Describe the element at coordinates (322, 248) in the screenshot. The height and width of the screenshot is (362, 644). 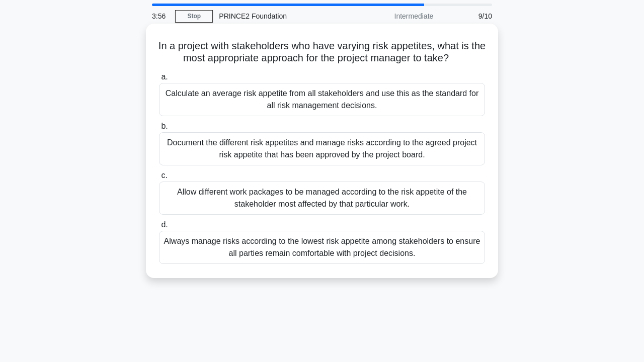
I see `div: Always manage risks according to the lowest risk appetite among stakeholders to ensure all partie...` at that location.